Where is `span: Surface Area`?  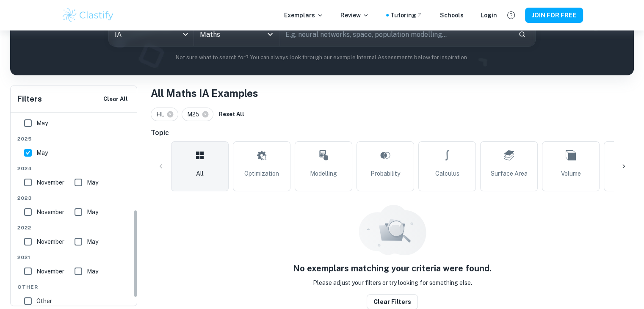
span: Surface Area is located at coordinates (509, 174).